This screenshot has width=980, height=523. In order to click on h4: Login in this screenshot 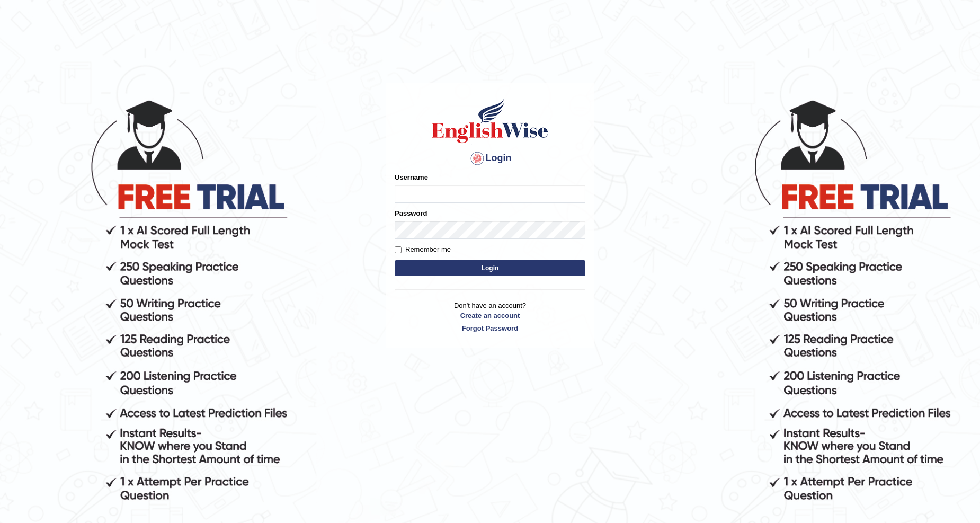, I will do `click(490, 159)`.